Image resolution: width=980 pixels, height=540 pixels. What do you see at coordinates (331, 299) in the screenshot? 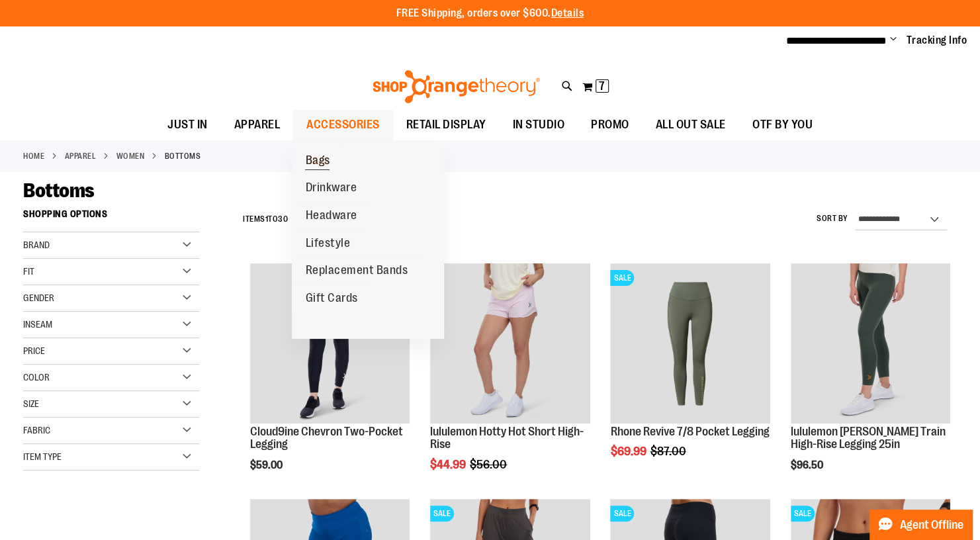
I see `span: Gift Cards` at bounding box center [331, 299].